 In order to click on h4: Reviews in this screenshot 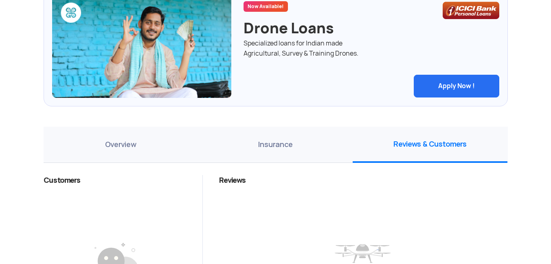, I will do `click(363, 180)`.